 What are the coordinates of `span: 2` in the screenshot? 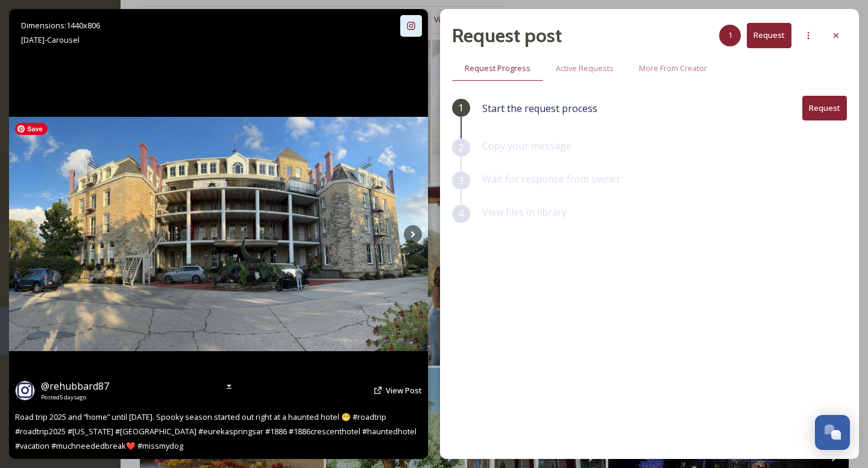 It's located at (461, 148).